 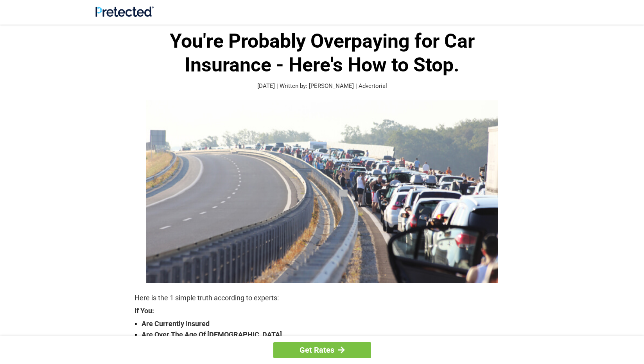 What do you see at coordinates (124, 12) in the screenshot?
I see `img: Site Logo` at bounding box center [124, 12].